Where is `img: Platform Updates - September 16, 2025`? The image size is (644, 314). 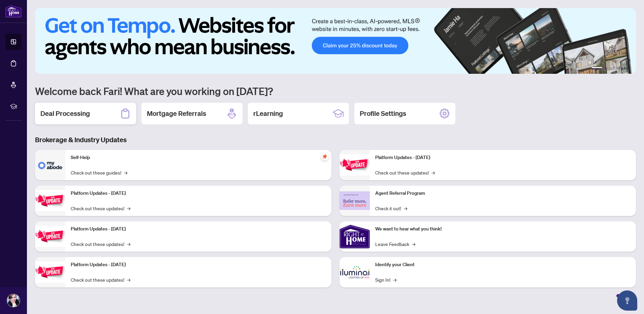 img: Platform Updates - September 16, 2025 is located at coordinates (50, 201).